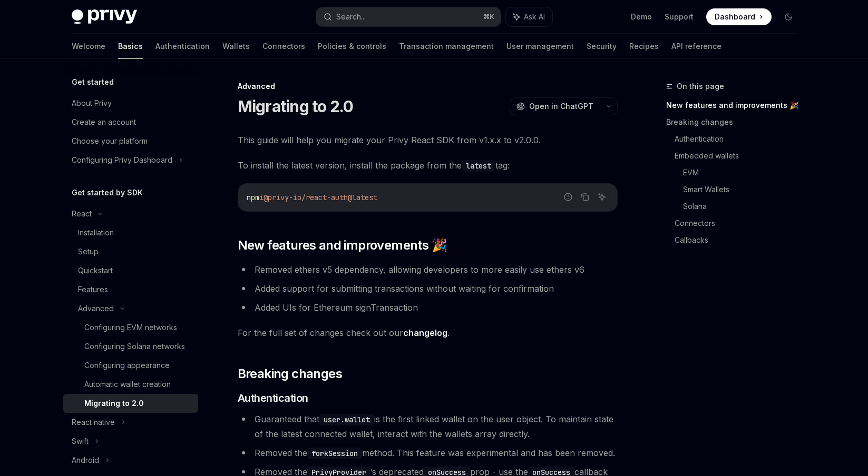  I want to click on a: Embedded wallets, so click(740, 156).